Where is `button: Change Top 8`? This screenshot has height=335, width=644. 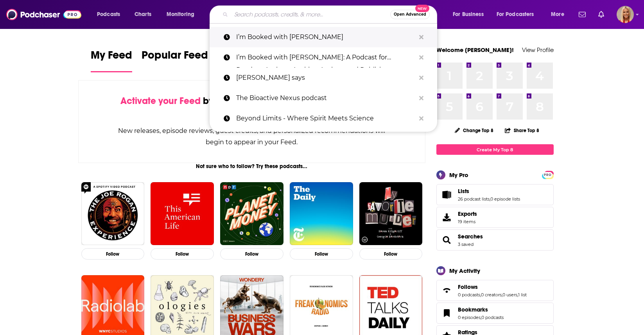
button: Change Top 8 is located at coordinates (475, 130).